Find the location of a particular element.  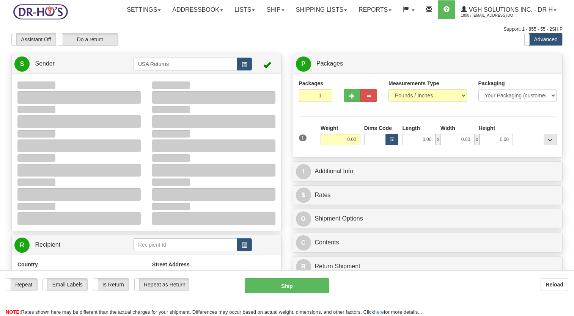

a: Addressbook is located at coordinates (198, 10).